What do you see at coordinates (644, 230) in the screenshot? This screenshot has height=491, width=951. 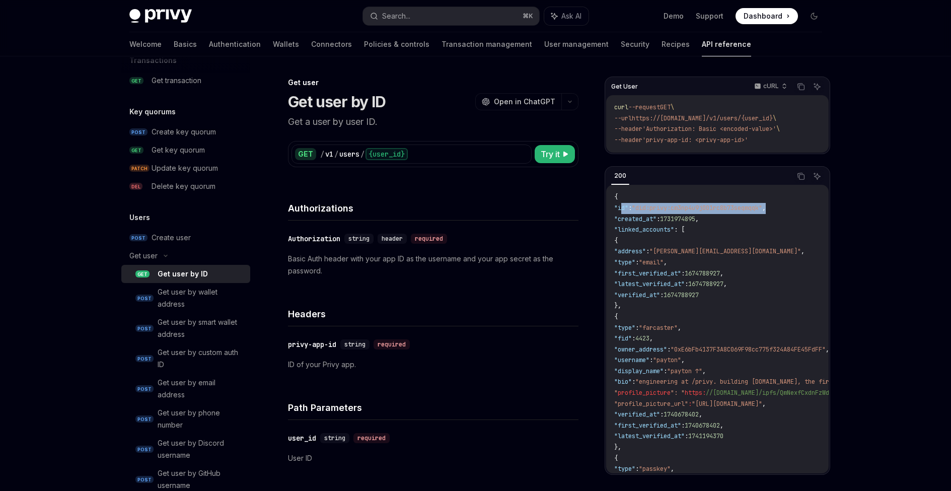 I see `span: "linked_accounts"` at bounding box center [644, 230].